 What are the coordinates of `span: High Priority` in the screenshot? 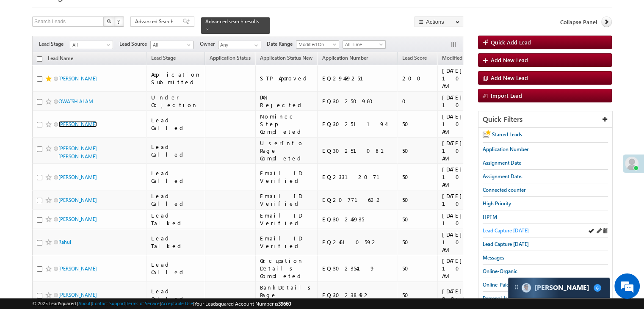 It's located at (497, 203).